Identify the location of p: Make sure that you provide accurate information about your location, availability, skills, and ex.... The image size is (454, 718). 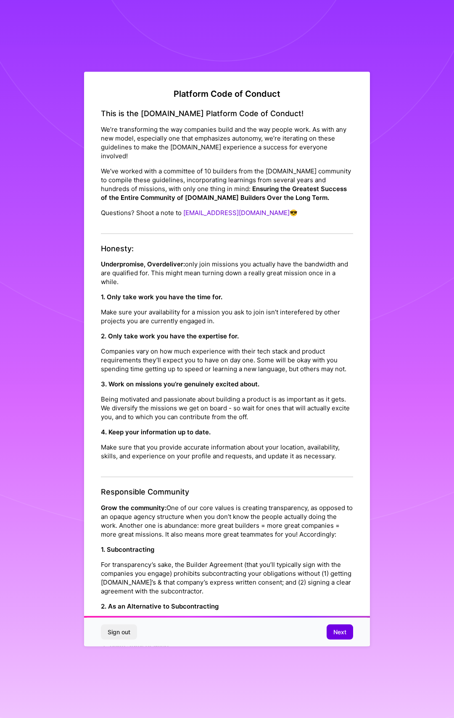
(227, 451).